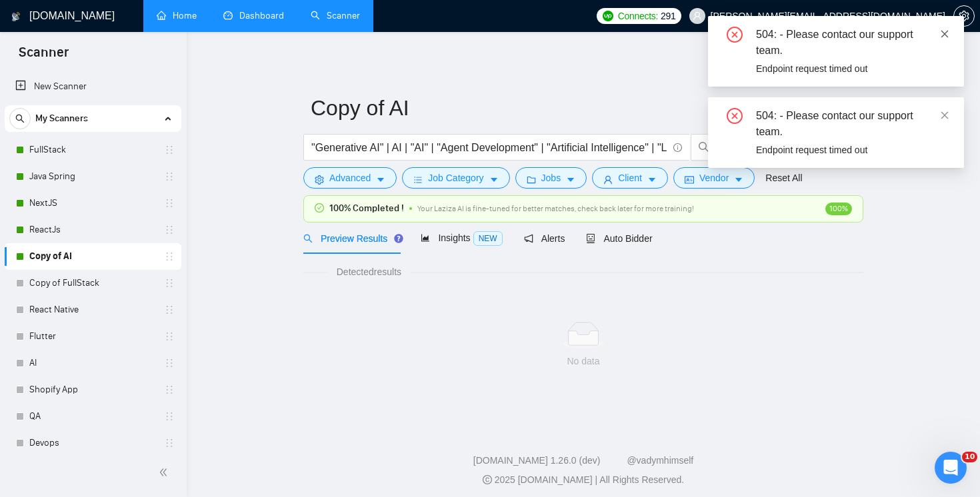  I want to click on a: Java Spring, so click(93, 177).